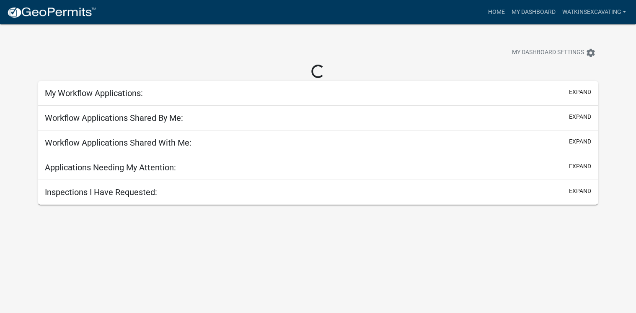 The width and height of the screenshot is (636, 313). Describe the element at coordinates (114, 118) in the screenshot. I see `h5: Workflow Applications Shared By Me:` at that location.